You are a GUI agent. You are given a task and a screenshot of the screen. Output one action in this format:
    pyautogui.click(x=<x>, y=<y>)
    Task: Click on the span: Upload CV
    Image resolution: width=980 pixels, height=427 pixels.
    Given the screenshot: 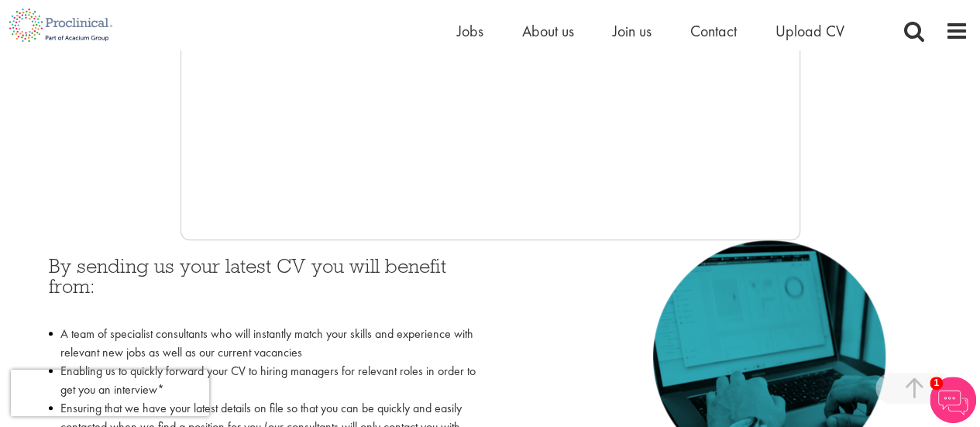 What is the action you would take?
    pyautogui.click(x=810, y=31)
    